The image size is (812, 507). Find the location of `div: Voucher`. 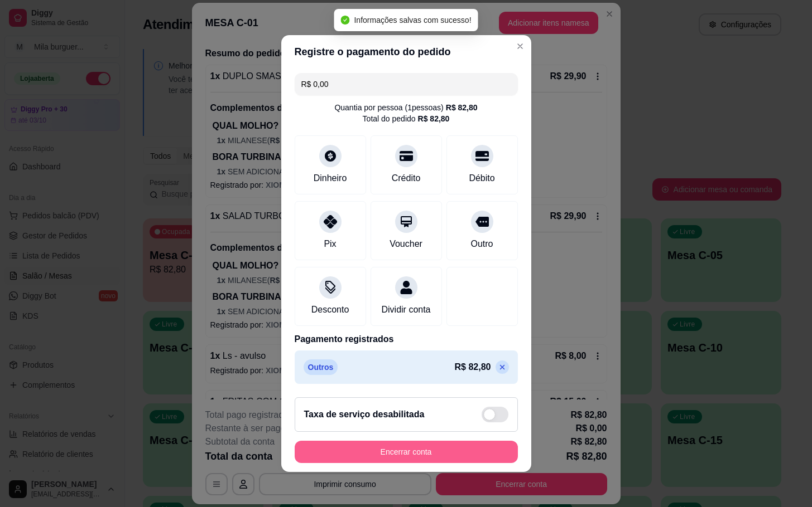

div: Voucher is located at coordinates (406, 244).